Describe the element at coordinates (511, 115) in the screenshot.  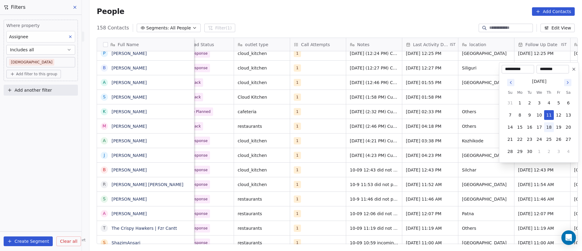
I see `button: 7` at that location.